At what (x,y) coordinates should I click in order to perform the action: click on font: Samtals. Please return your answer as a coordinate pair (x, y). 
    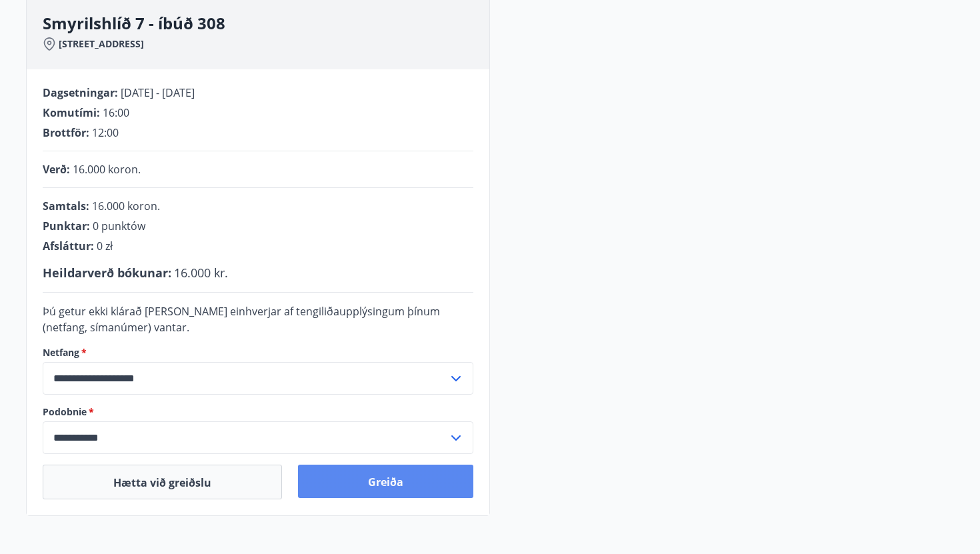
    Looking at the image, I should click on (64, 206).